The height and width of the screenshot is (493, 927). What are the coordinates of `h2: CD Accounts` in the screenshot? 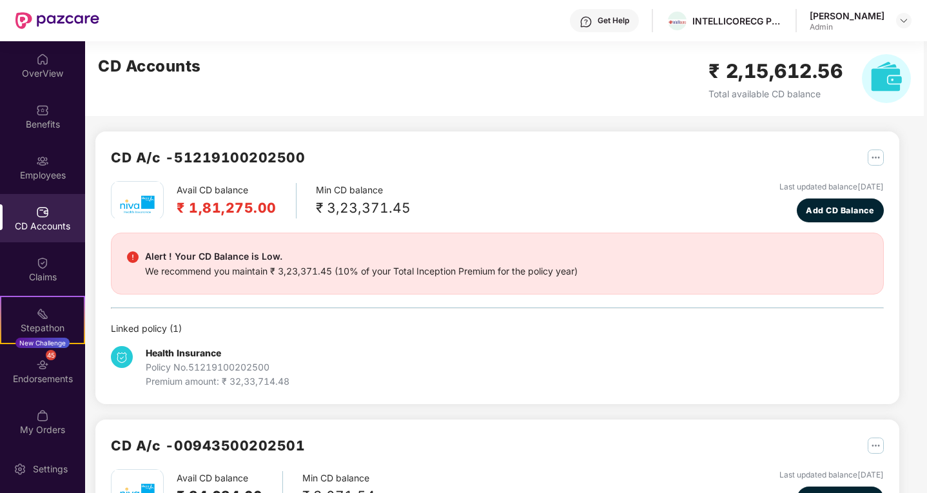 It's located at (150, 66).